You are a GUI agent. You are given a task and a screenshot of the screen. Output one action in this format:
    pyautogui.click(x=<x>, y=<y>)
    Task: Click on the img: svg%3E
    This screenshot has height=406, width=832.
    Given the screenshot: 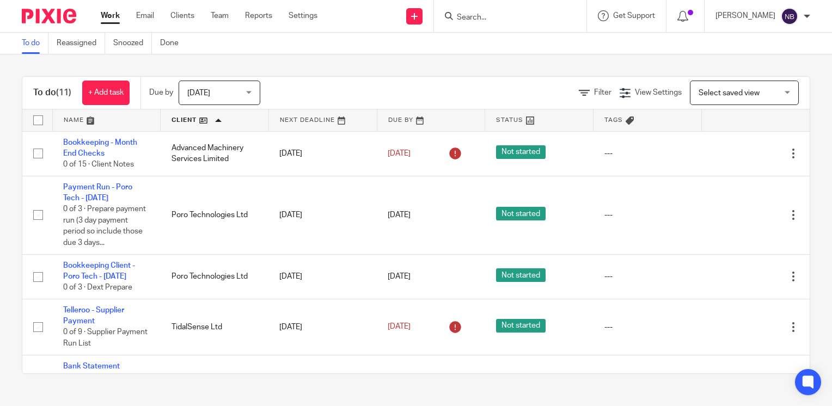 What is the action you would take?
    pyautogui.click(x=789, y=16)
    